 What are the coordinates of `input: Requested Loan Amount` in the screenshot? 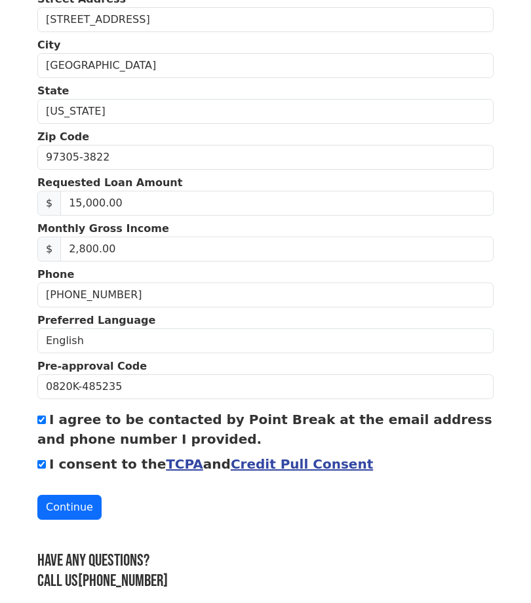 It's located at (276, 203).